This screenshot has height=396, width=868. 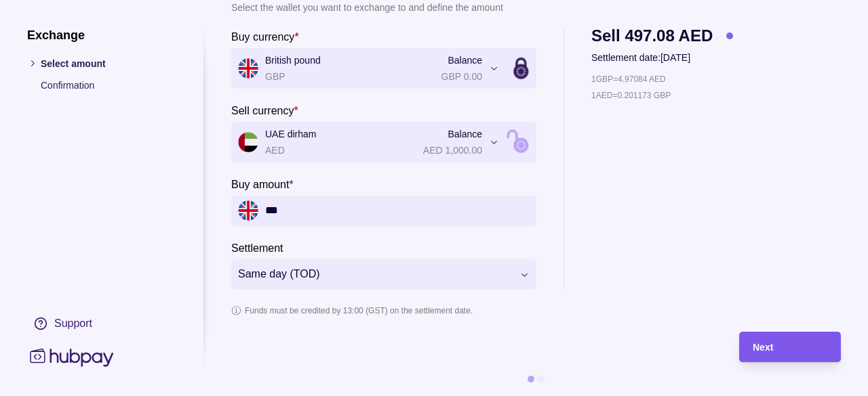 What do you see at coordinates (248, 211) in the screenshot?
I see `img: gb` at bounding box center [248, 211].